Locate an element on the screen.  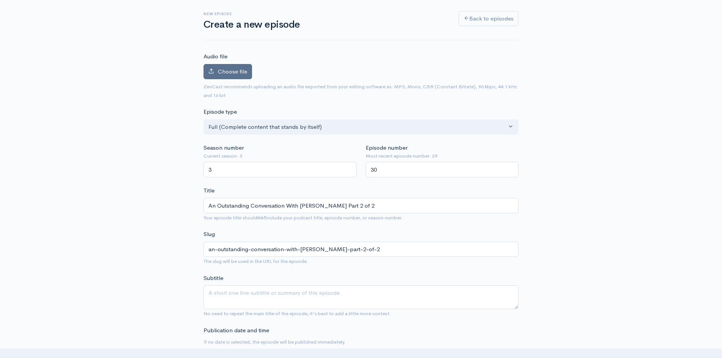
label: Publication date and time is located at coordinates (236, 330).